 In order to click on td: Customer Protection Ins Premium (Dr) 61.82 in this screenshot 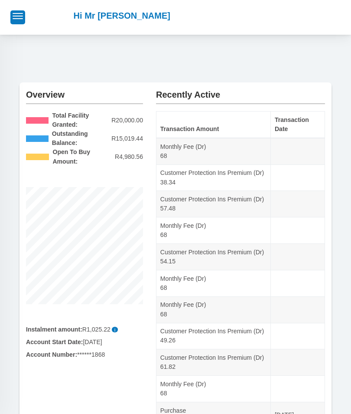, I will do `click(214, 362)`.